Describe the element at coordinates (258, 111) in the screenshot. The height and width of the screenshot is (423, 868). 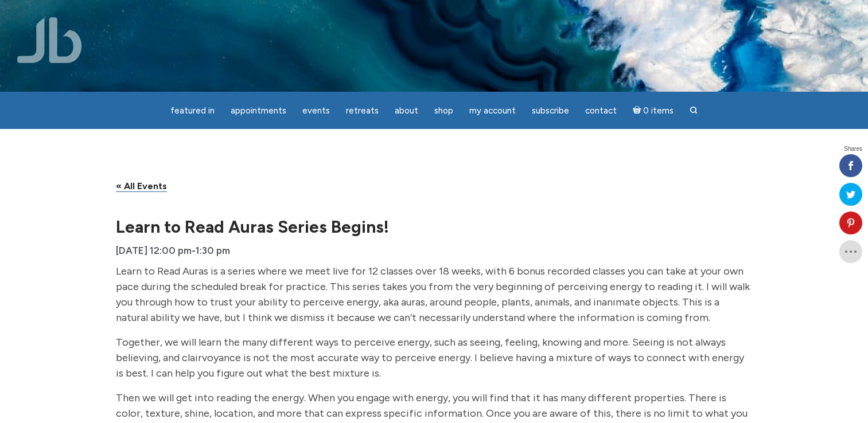
I see `span: Appointments` at that location.